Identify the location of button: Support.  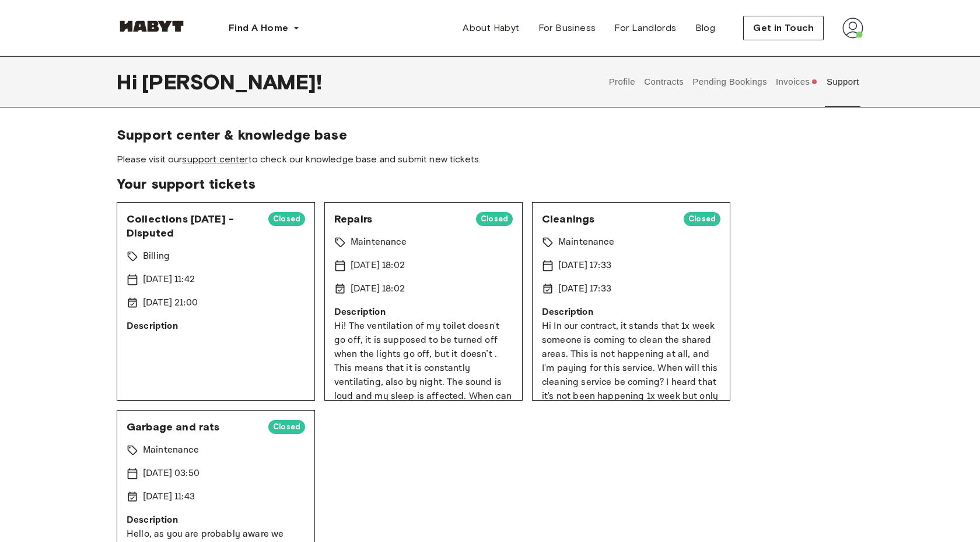
(842, 82).